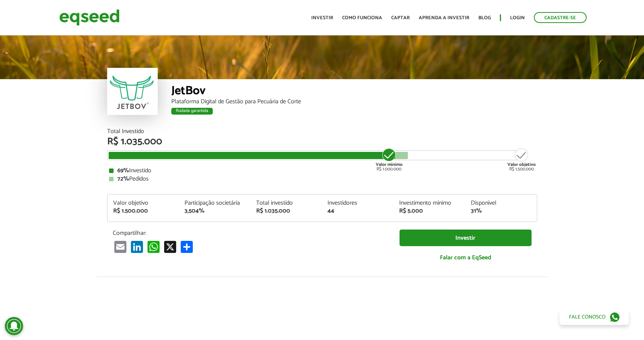  I want to click on a: LinkedIn, so click(137, 247).